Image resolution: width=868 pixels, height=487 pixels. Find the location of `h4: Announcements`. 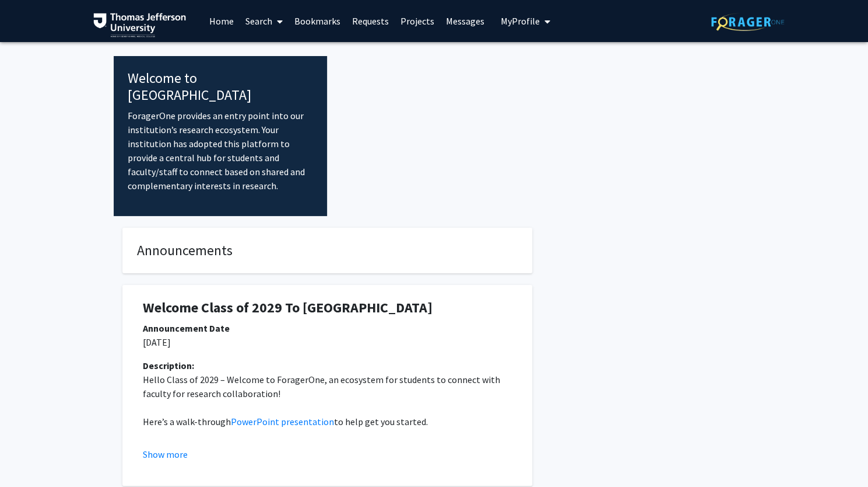

h4: Announcements is located at coordinates (327, 251).